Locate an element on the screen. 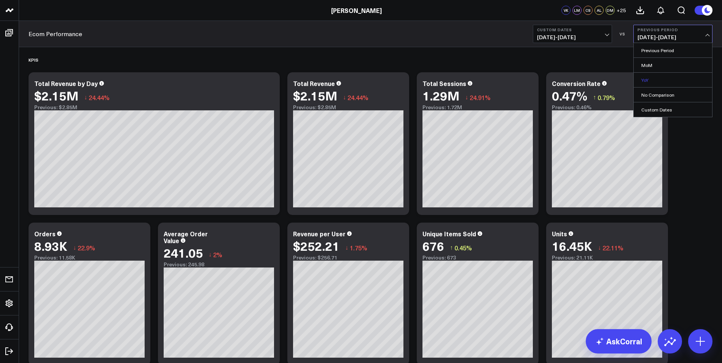 Image resolution: width=722 pixels, height=363 pixels. a: No Comparison is located at coordinates (673, 95).